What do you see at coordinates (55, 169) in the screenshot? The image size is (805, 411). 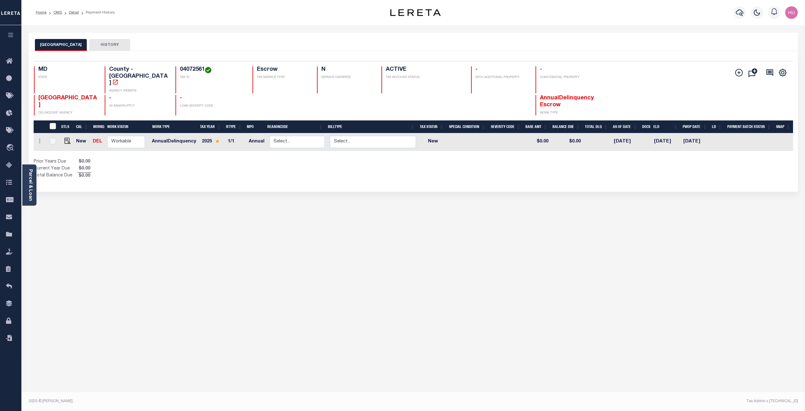 I see `td: Current Year Due` at bounding box center [55, 169].